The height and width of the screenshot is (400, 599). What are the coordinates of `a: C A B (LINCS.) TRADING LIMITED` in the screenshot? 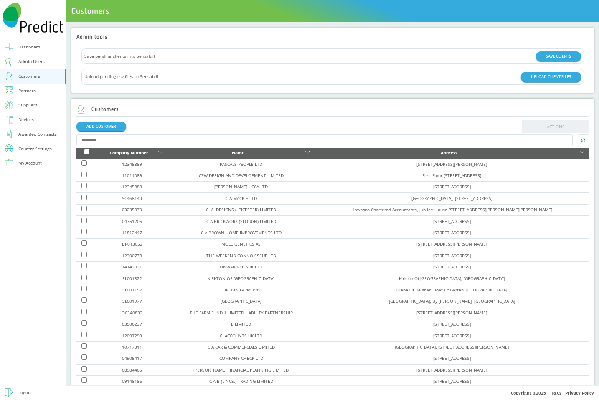 It's located at (241, 381).